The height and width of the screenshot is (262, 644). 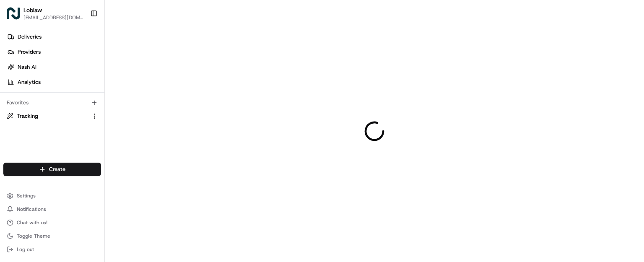 What do you see at coordinates (54, 82) in the screenshot?
I see `a: Analytics` at bounding box center [54, 82].